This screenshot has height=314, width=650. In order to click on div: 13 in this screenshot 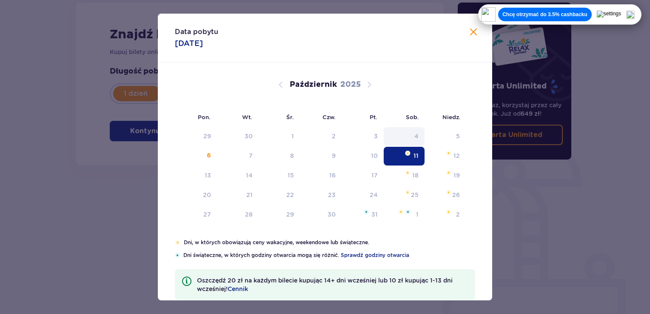, I will do `click(208, 175)`.